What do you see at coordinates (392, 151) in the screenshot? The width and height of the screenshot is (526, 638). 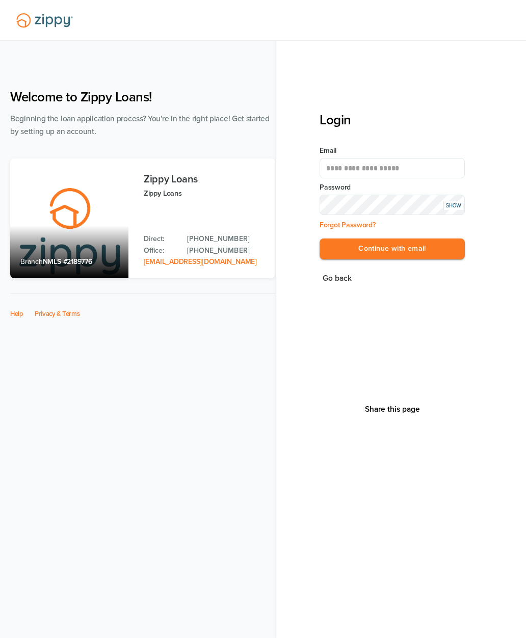 I see `label: Email` at bounding box center [392, 151].